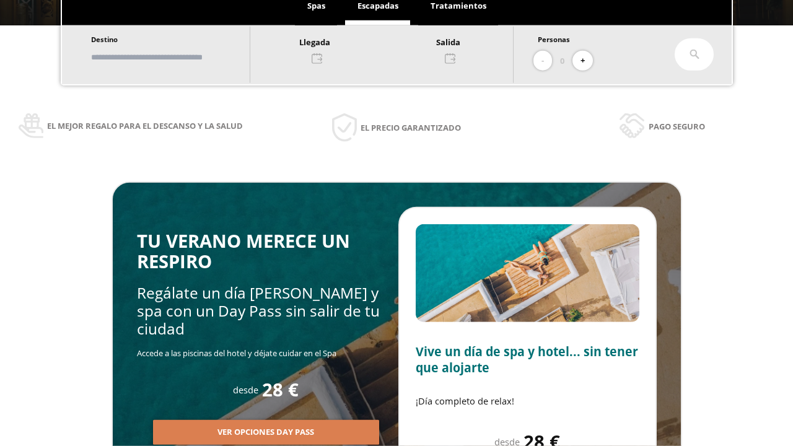 The width and height of the screenshot is (793, 446). Describe the element at coordinates (266, 432) in the screenshot. I see `span: Ver opciones Day Pass` at that location.